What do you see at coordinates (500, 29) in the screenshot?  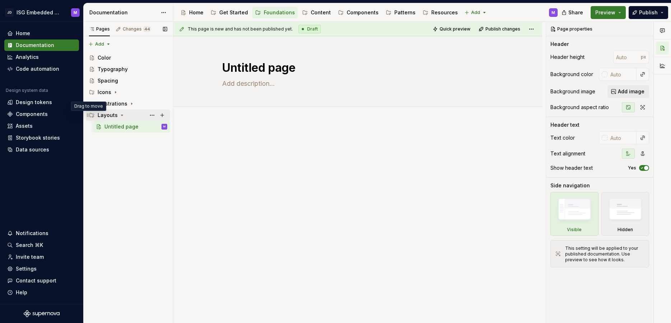 I see `button: Publish changes` at bounding box center [500, 29].